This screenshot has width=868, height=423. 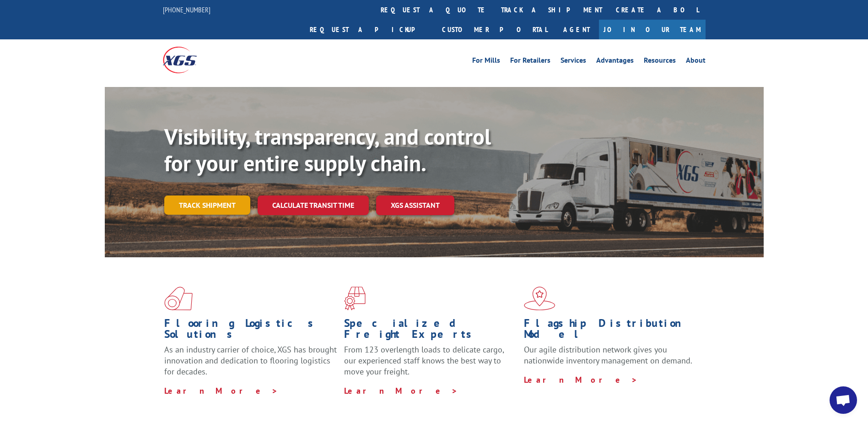 What do you see at coordinates (250, 360) in the screenshot?
I see `span: As an industry carrier of choice, XGS has brought innovation and dedication to flooring logistics...` at bounding box center [250, 360].